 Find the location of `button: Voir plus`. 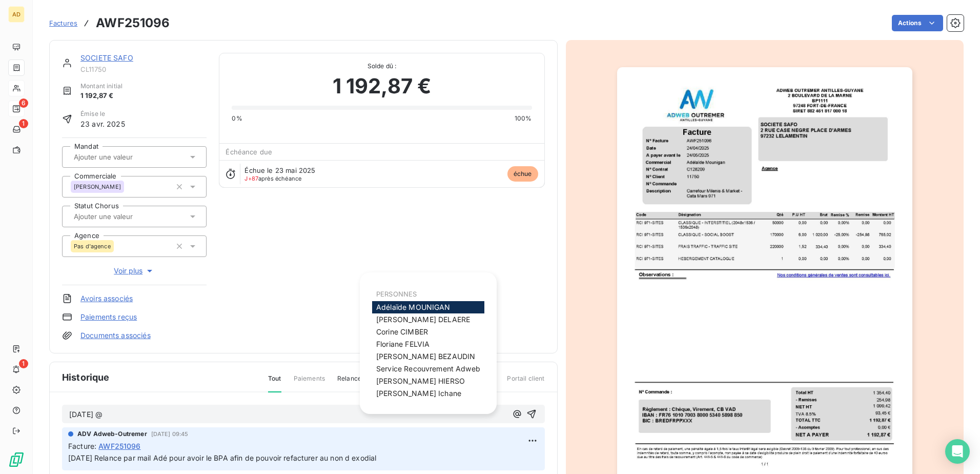

button: Voir plus is located at coordinates (135, 271).